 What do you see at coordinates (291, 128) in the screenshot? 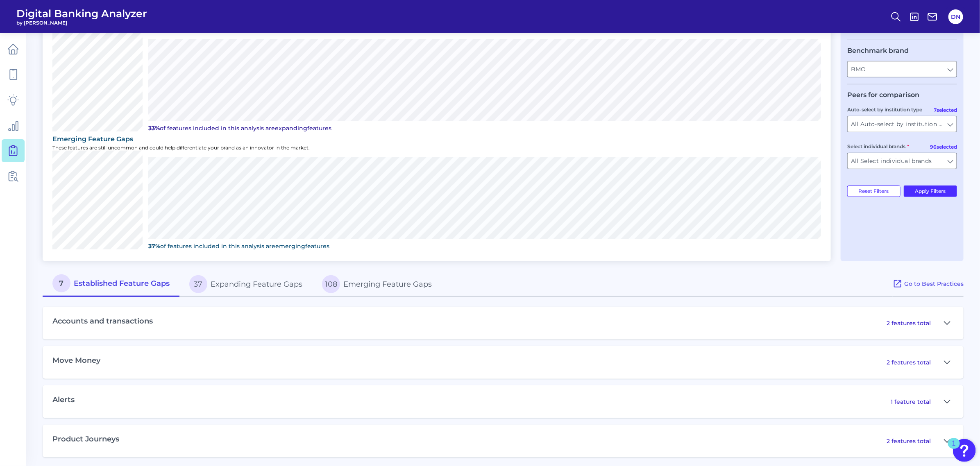
I see `span: expanding` at bounding box center [291, 128].